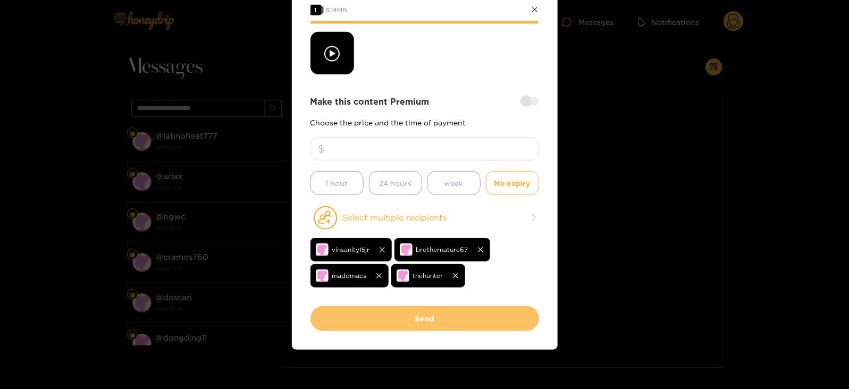 The width and height of the screenshot is (849, 389). I want to click on button: week, so click(454, 183).